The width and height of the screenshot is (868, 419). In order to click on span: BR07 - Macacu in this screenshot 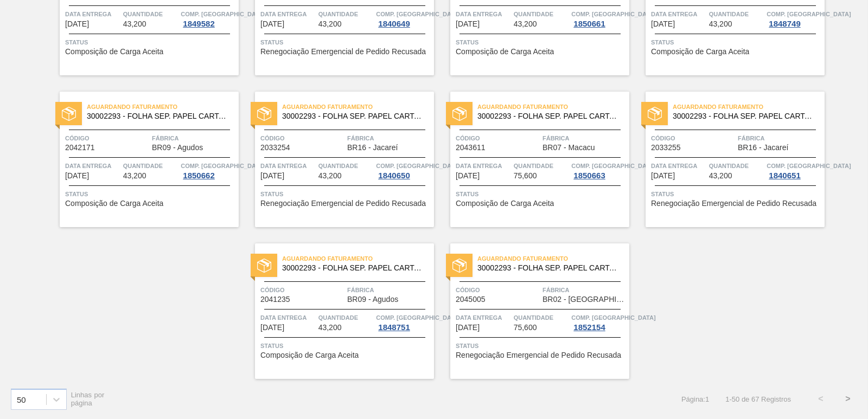, I will do `click(568, 148)`.